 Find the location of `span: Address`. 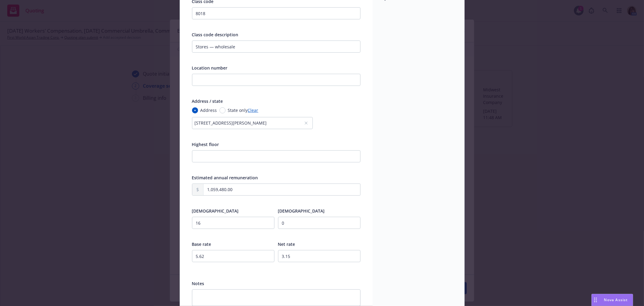

span: Address is located at coordinates (208, 110).